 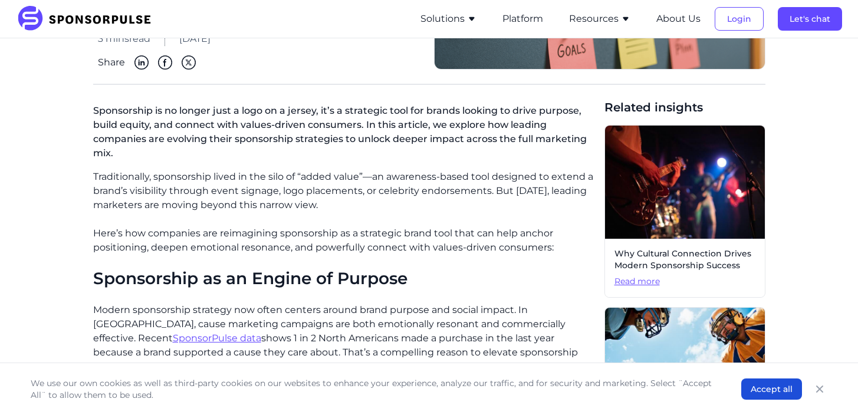 What do you see at coordinates (810, 19) in the screenshot?
I see `a: Let's chat` at bounding box center [810, 19].